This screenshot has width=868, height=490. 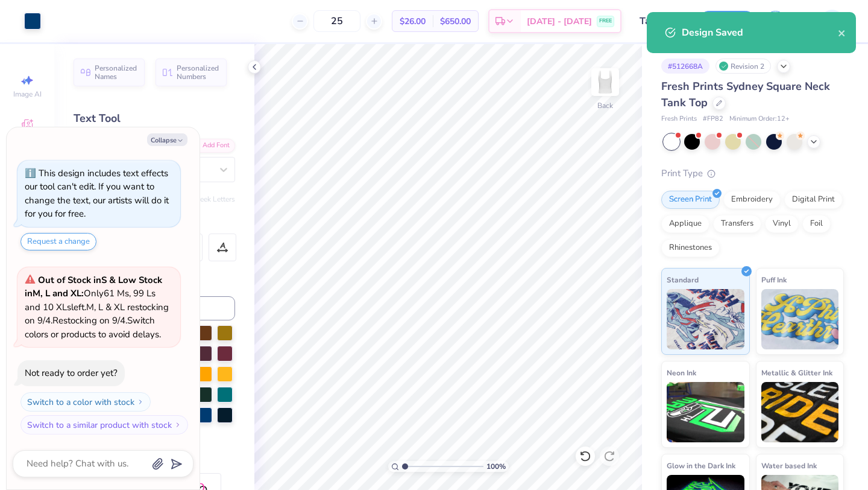 What do you see at coordinates (116, 72) in the screenshot?
I see `span: Personalized Names` at bounding box center [116, 72].